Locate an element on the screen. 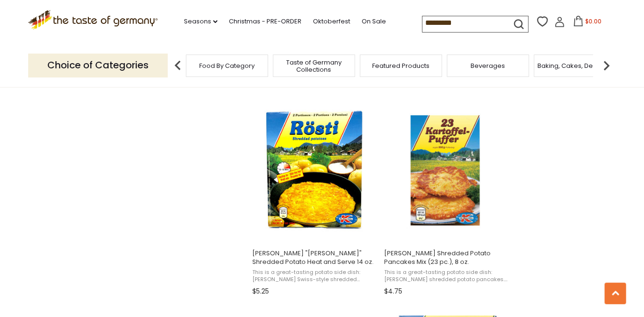 This screenshot has width=644, height=317. a: Food By Category is located at coordinates (227, 66).